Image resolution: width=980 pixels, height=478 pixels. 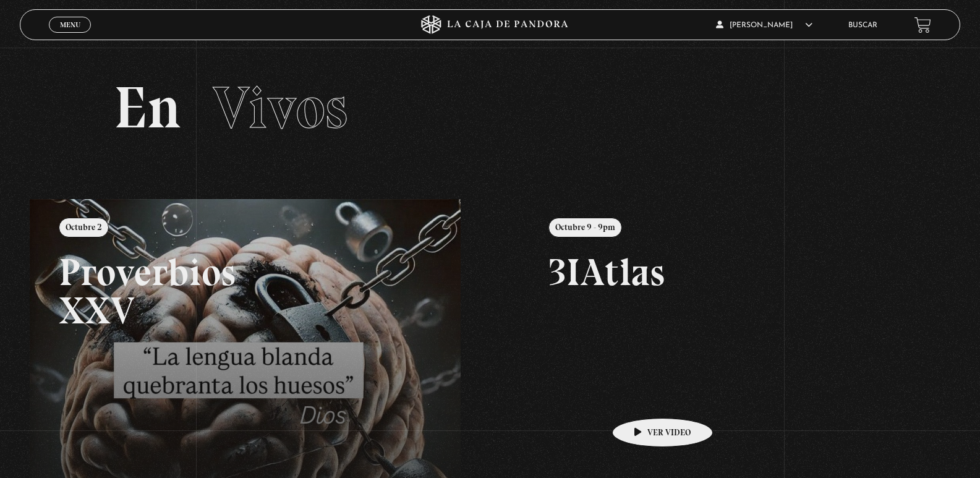 What do you see at coordinates (69, 36) in the screenshot?
I see `span: Cerrar` at bounding box center [69, 36].